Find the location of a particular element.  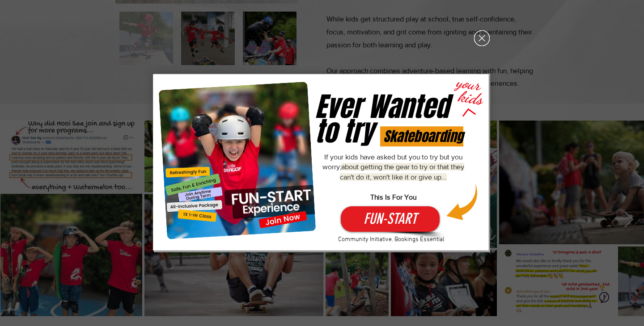

span: Skateboarding is located at coordinates (423, 137).